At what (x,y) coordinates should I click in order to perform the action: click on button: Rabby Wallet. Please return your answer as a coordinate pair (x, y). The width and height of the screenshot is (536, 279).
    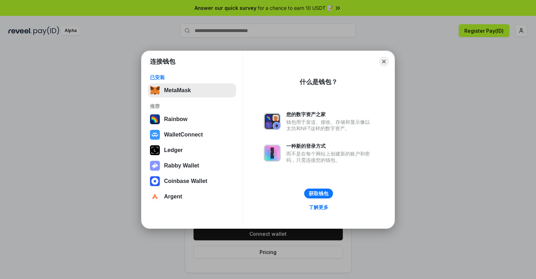
    Looking at the image, I should click on (192, 166).